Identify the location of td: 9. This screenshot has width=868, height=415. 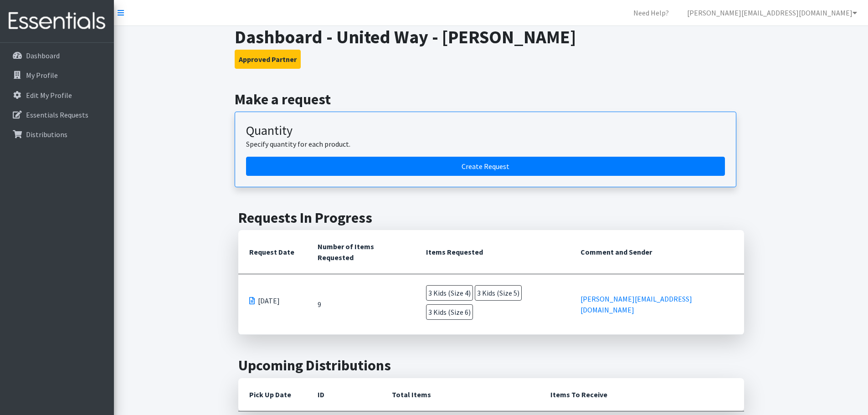
(361, 304).